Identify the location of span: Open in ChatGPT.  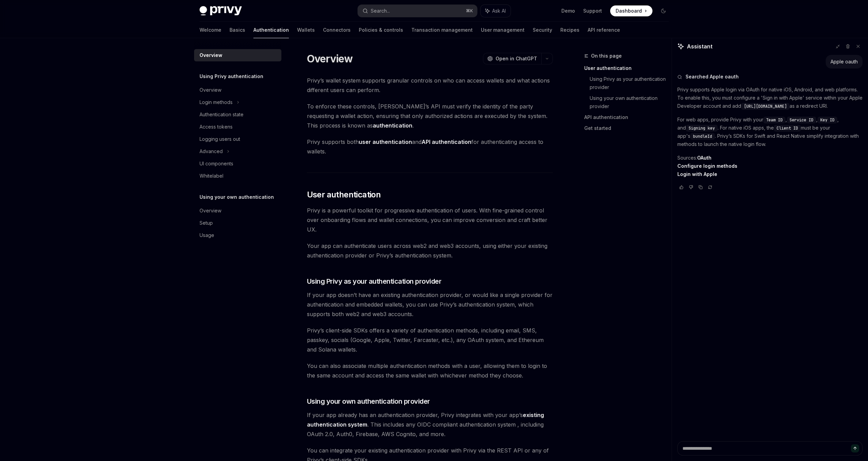
(516, 59).